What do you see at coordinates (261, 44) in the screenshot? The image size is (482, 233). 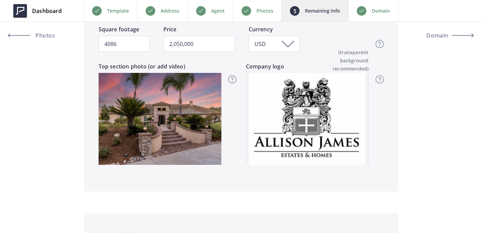 I see `span: USD` at bounding box center [261, 44].